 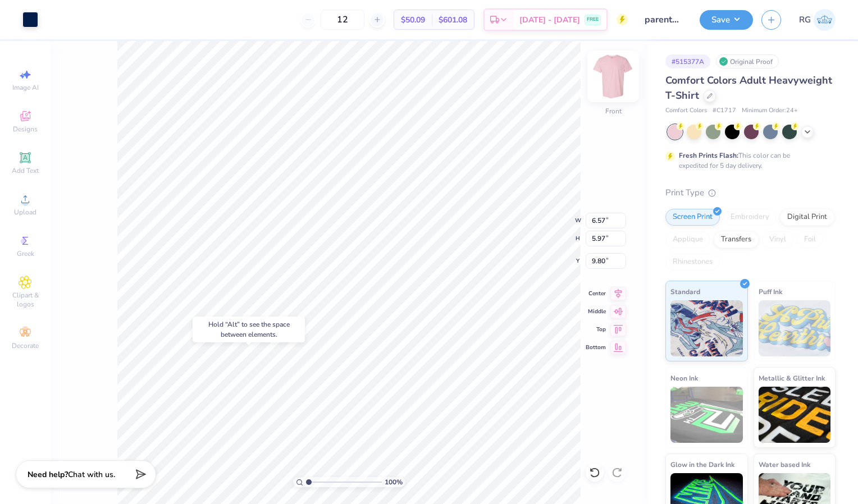 I want to click on span: FREE, so click(x=593, y=20).